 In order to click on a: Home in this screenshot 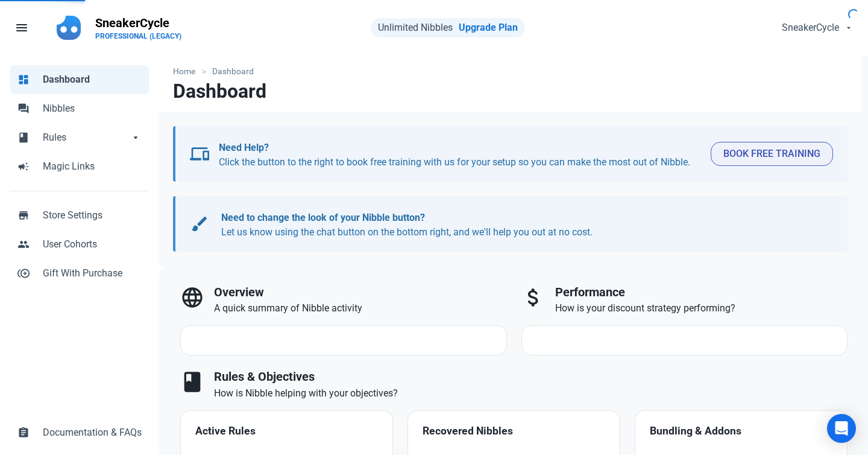, I will do `click(187, 71)`.